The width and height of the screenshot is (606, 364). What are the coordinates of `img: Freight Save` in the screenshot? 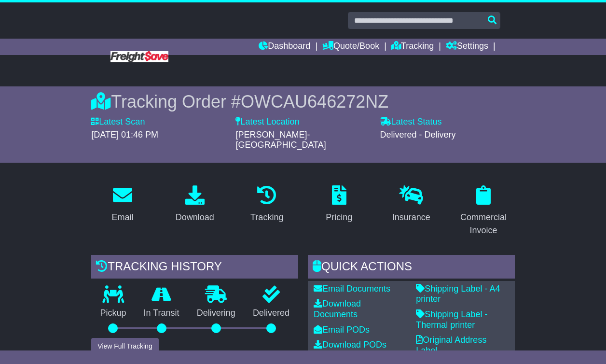 It's located at (139, 56).